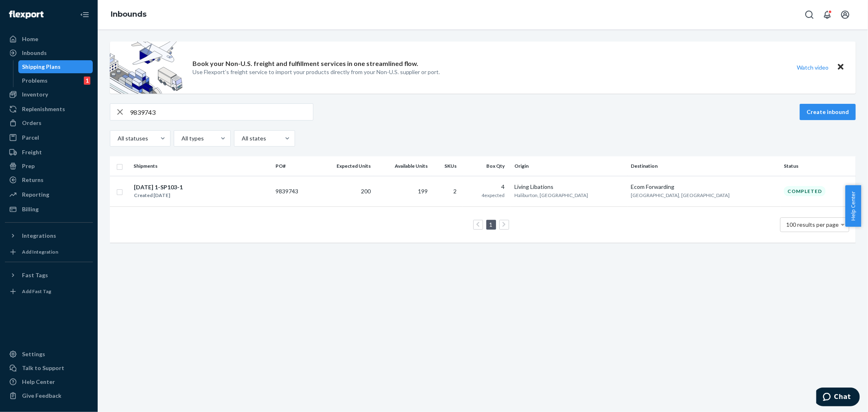 Image resolution: width=868 pixels, height=412 pixels. What do you see at coordinates (85, 15) in the screenshot?
I see `button: Close Navigation` at bounding box center [85, 15].